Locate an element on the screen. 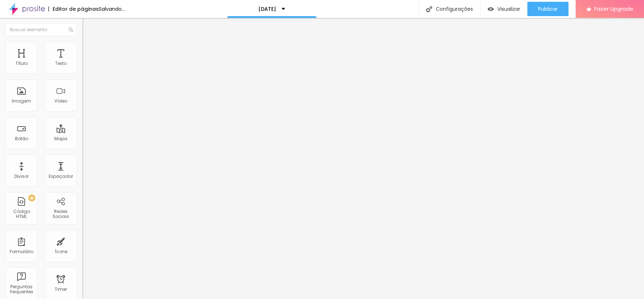 This screenshot has height=299, width=644. div: Título is located at coordinates (21, 63).